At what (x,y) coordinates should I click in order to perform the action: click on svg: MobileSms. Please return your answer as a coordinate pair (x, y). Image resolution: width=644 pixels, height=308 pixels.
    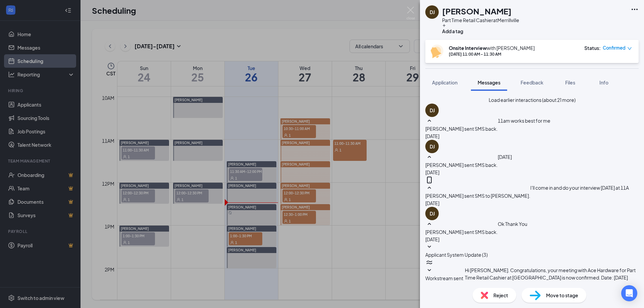
    Looking at the image, I should click on (429, 180).